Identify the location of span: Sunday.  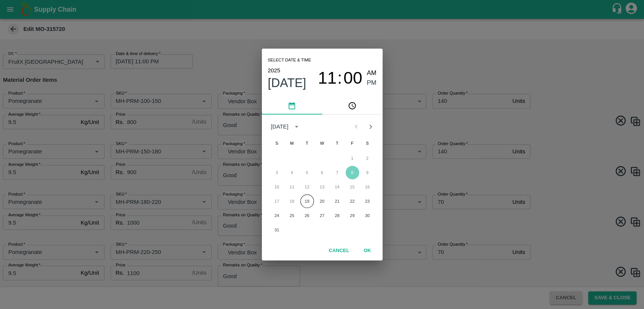
(277, 143).